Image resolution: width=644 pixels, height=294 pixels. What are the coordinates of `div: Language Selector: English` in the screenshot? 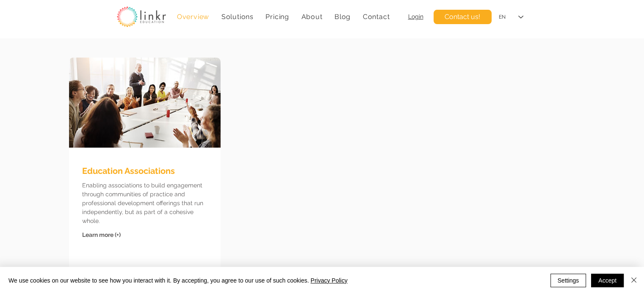 It's located at (511, 17).